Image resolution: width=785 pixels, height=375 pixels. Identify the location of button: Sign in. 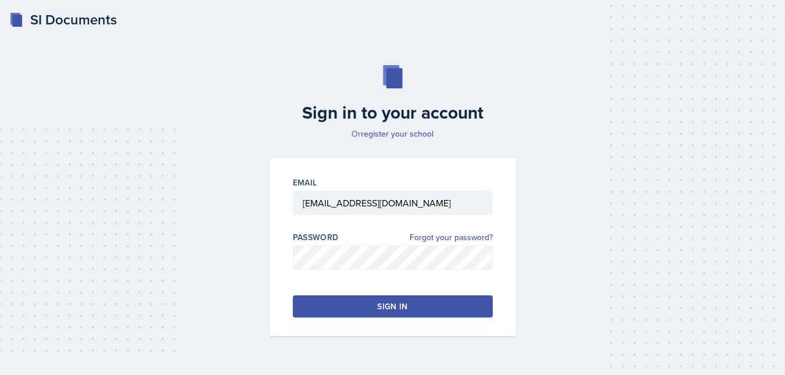
(393, 306).